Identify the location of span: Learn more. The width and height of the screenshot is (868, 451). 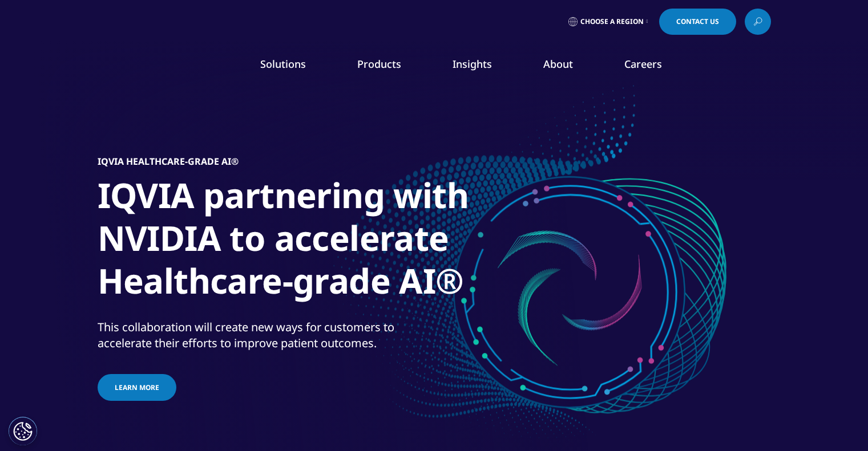
(137, 387).